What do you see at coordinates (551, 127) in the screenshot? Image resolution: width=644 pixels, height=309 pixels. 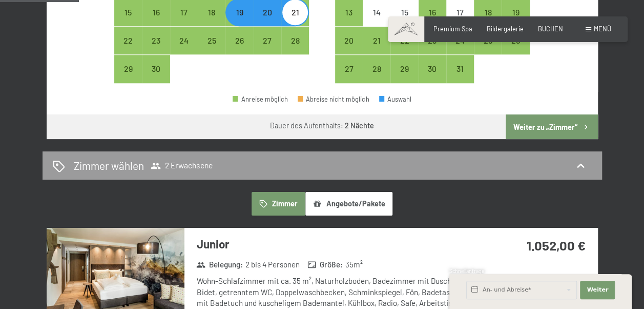 I see `button: Weiter zu „Zimmer“` at bounding box center [551, 127].